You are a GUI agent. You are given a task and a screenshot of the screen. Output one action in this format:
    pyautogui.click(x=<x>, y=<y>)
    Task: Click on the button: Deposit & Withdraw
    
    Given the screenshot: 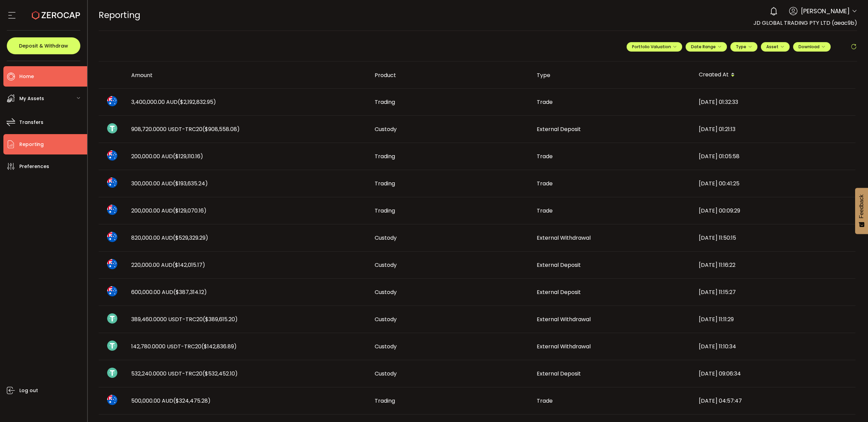 What is the action you would take?
    pyautogui.click(x=44, y=45)
    